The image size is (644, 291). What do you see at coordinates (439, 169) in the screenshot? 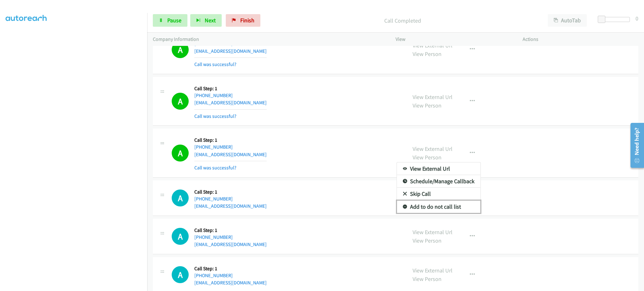
I see `a: View External Url` at bounding box center [439, 169].